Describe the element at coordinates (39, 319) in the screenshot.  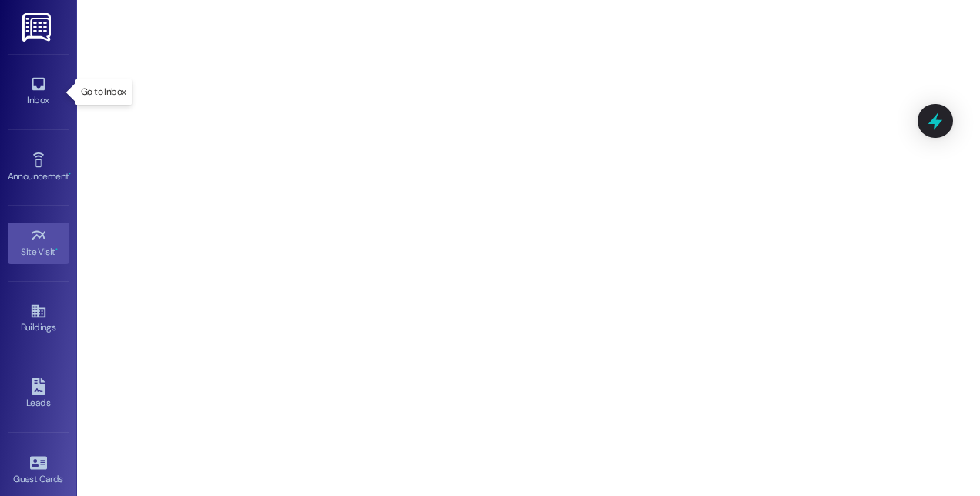
I see `a: Buildings` at that location.